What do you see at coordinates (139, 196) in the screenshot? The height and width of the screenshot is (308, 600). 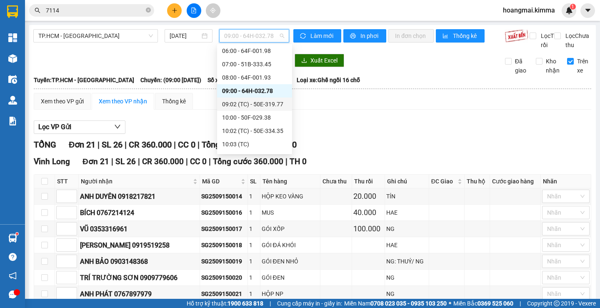 I see `div: ANH DUYÊN 0918217821` at bounding box center [139, 196].